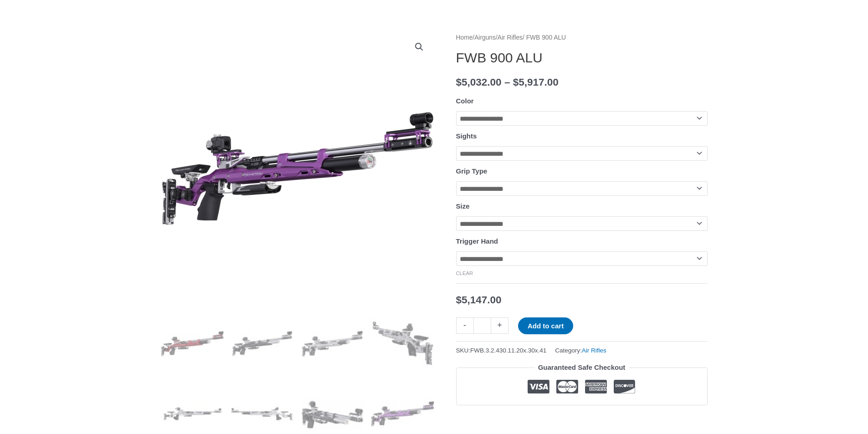 The width and height of the screenshot is (868, 434). Describe the element at coordinates (477, 241) in the screenshot. I see `label: Trigger Hand` at that location.